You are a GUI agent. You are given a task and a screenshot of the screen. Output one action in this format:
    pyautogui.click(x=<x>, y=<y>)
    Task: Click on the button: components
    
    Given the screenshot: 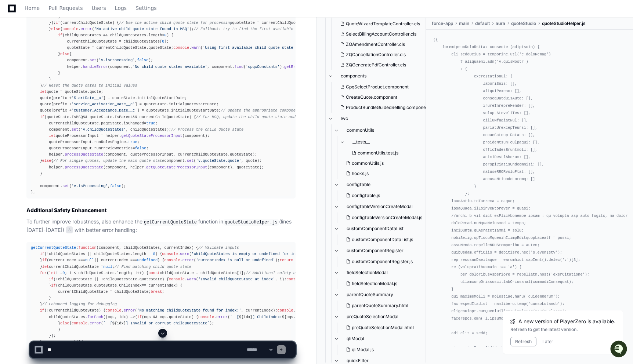 What is the action you would take?
    pyautogui.click(x=377, y=76)
    